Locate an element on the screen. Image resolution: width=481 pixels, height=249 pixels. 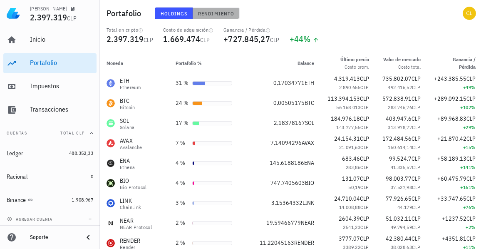
div: Ethereum is located at coordinates (130, 87).